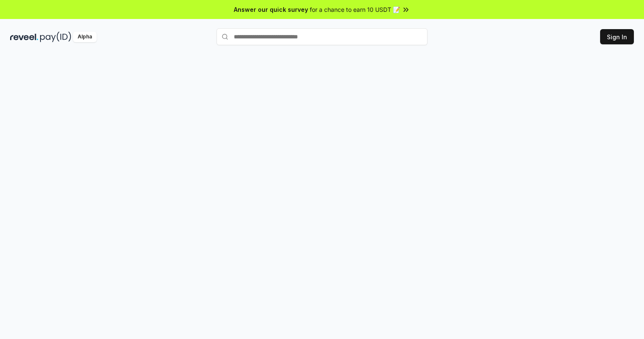 Image resolution: width=644 pixels, height=339 pixels. Describe the element at coordinates (56, 37) in the screenshot. I see `img: pay_id` at that location.